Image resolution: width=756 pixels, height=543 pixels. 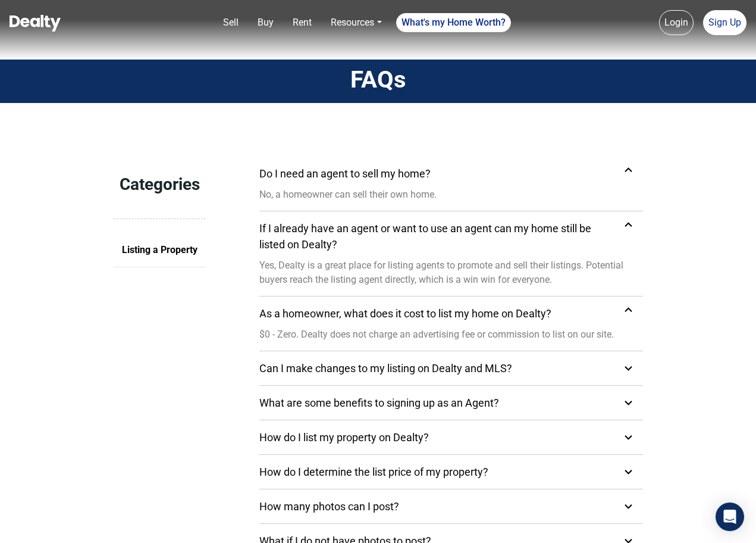 I want to click on div: Open Intercom Messenger, so click(x=730, y=517).